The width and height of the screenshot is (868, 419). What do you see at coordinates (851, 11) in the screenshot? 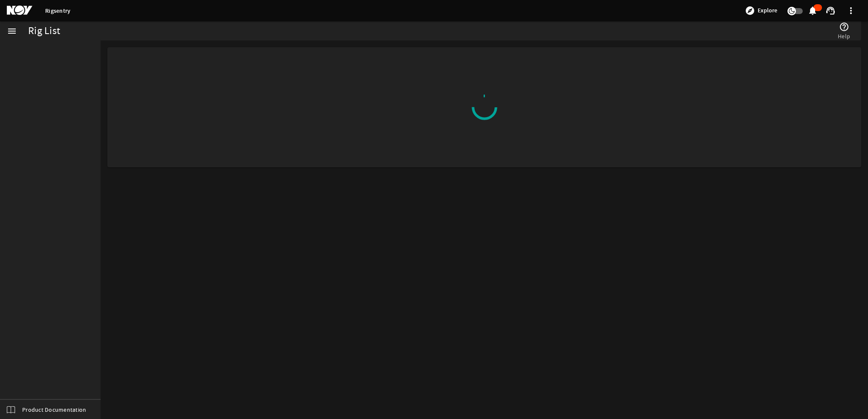
I see `button: more_vert` at bounding box center [851, 11].